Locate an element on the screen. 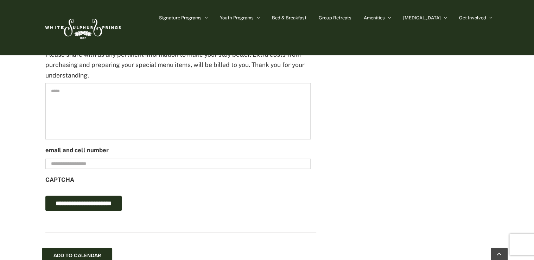  span: Bed & Breakfast is located at coordinates (289, 18).